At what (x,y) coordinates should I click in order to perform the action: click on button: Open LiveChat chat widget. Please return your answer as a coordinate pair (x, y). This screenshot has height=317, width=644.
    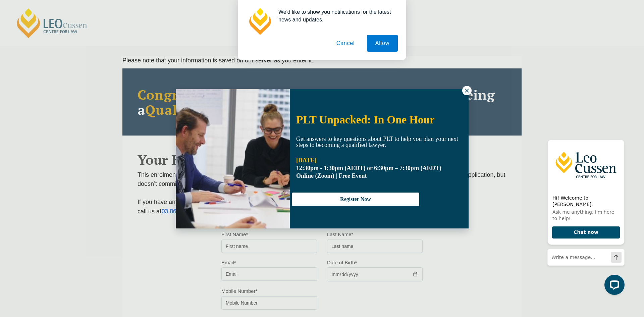
    Looking at the image, I should click on (73, 152).